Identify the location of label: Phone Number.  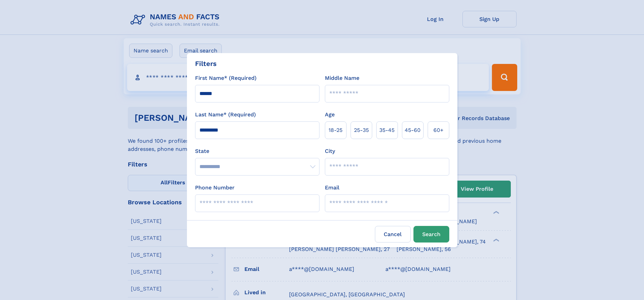
(214, 188).